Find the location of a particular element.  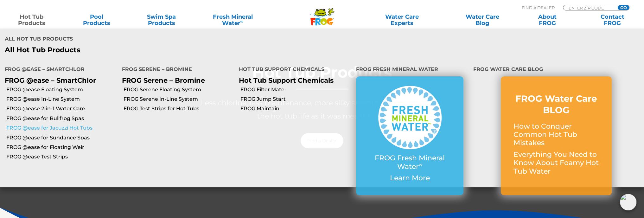

a: FROG Maintain is located at coordinates (295, 108).